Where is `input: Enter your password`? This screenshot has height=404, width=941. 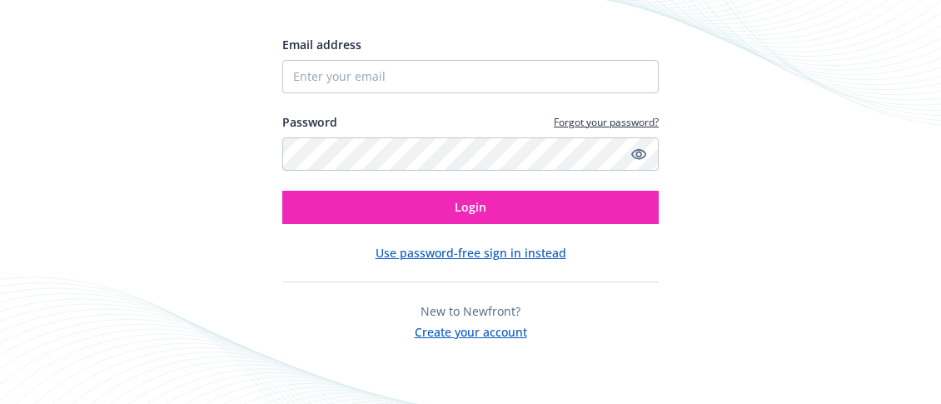
input: Enter your password is located at coordinates (471, 154).